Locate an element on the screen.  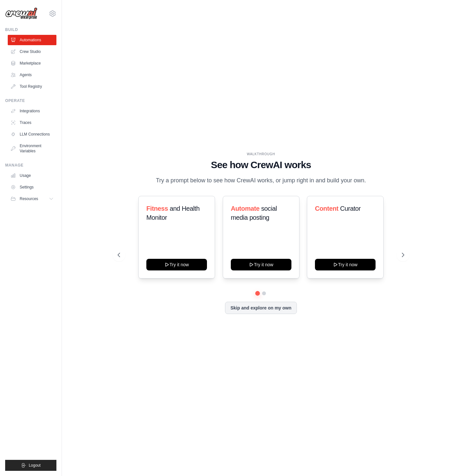
span: Curator is located at coordinates (350, 208).